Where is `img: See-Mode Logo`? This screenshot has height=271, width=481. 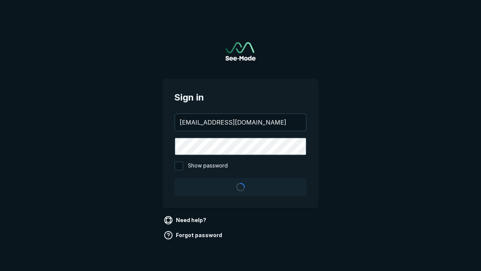
img: See-Mode Logo is located at coordinates (241, 51).